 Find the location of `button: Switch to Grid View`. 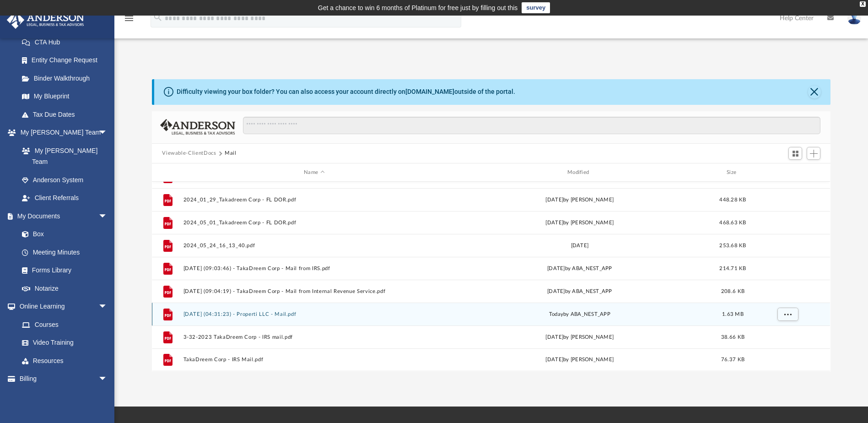

button: Switch to Grid View is located at coordinates (795, 154).